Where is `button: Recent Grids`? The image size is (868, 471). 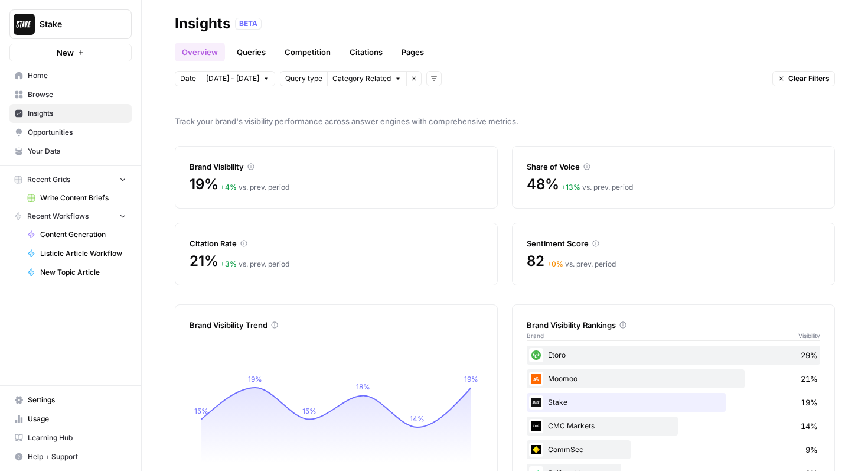
button: Recent Grids is located at coordinates (71, 179).